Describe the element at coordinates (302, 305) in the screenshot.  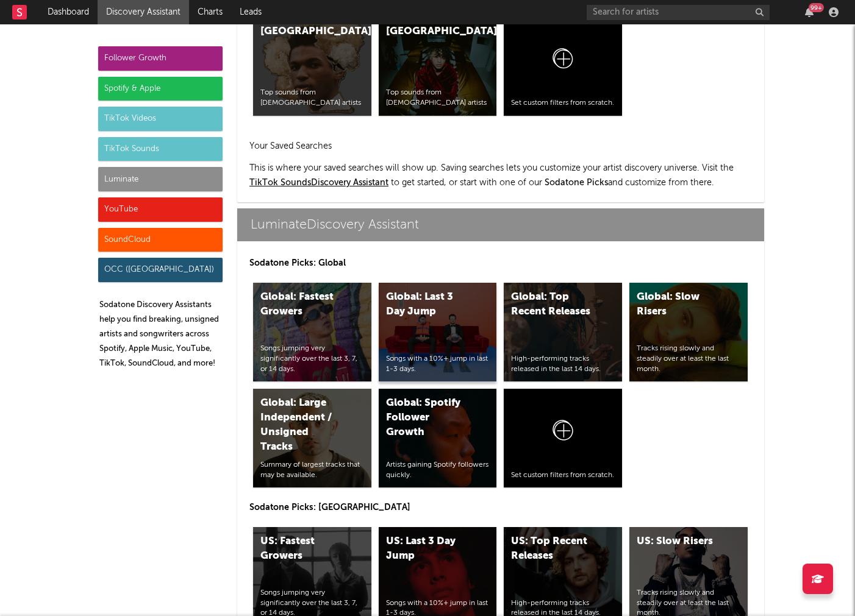
I see `div: Global: Fastest Growers` at that location.